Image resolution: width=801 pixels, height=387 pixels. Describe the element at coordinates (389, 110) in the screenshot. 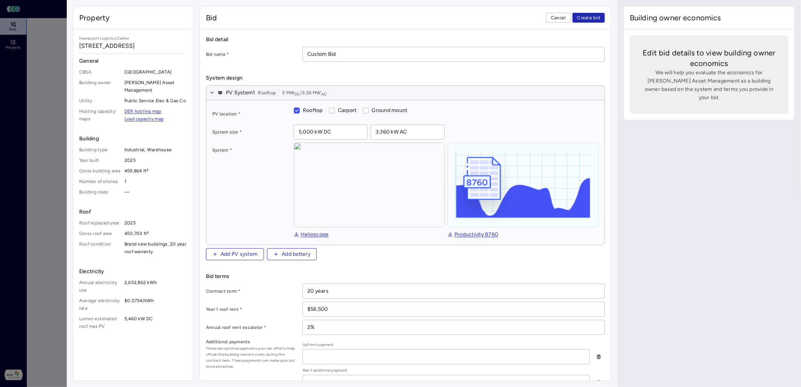

I see `span: Ground mount` at that location.